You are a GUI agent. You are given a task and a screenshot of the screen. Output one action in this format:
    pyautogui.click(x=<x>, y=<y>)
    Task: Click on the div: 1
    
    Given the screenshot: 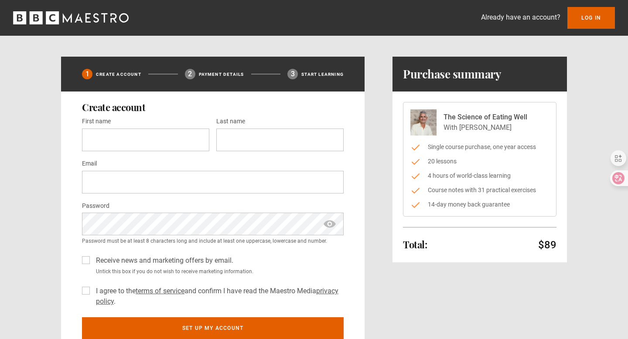 What is the action you would take?
    pyautogui.click(x=87, y=74)
    